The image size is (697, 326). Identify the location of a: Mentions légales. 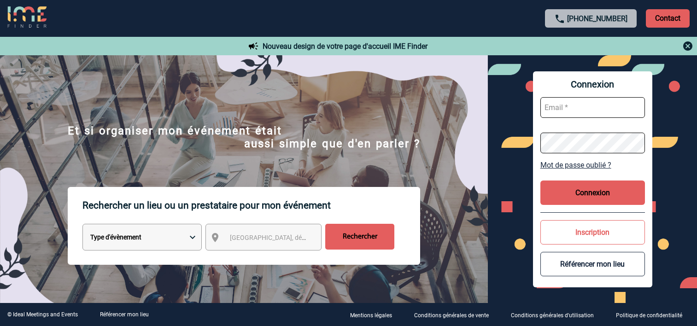
(374, 315).